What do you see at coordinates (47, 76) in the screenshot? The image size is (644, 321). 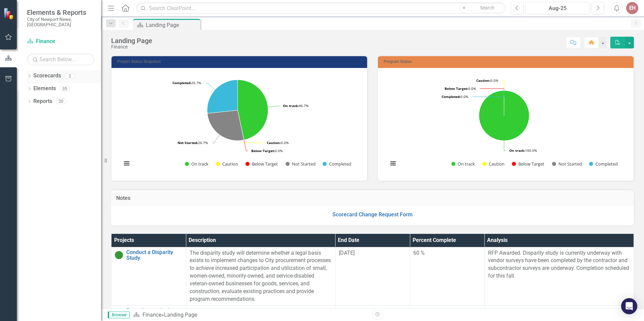 I see `a: Scorecards` at bounding box center [47, 76].